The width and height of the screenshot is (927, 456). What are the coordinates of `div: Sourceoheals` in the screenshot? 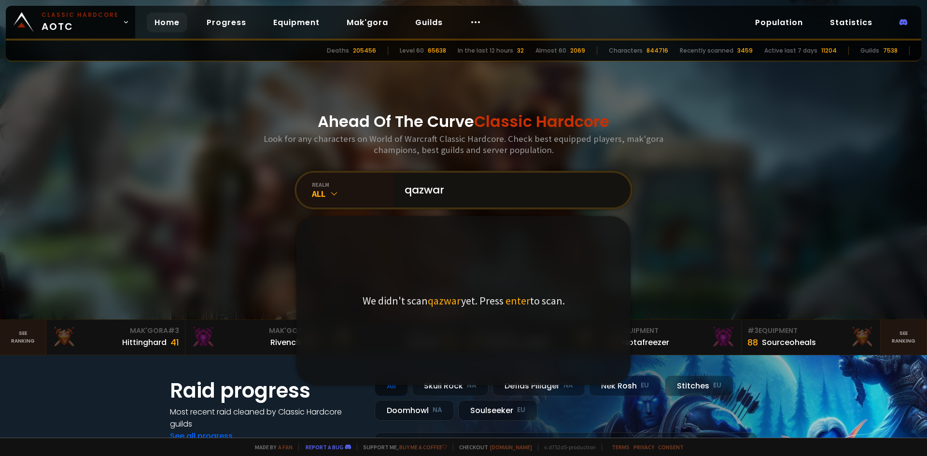 It's located at (789, 342).